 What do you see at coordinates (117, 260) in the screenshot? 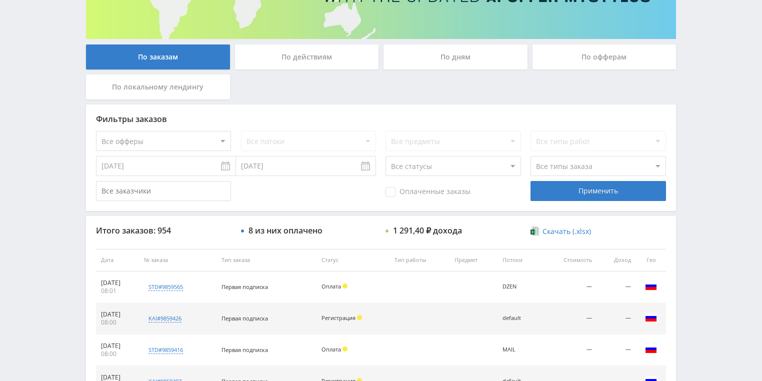
I see `th: Дата` at bounding box center [117, 260].